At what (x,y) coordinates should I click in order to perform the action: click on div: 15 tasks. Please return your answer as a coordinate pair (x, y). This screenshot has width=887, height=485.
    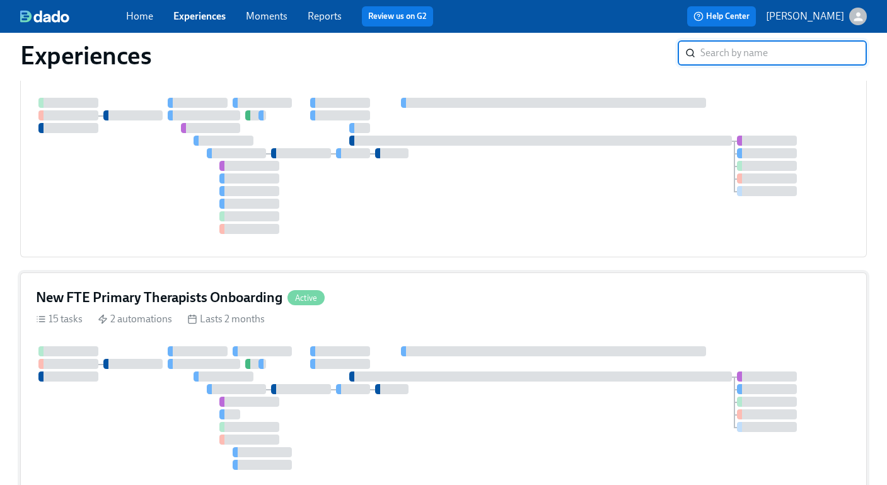
    Looking at the image, I should click on (59, 319).